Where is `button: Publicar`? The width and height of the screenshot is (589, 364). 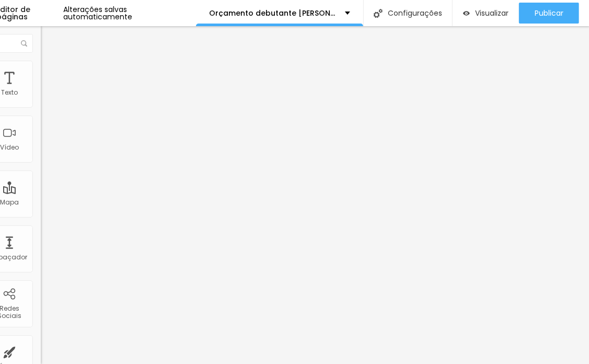
button: Publicar is located at coordinates (549, 13).